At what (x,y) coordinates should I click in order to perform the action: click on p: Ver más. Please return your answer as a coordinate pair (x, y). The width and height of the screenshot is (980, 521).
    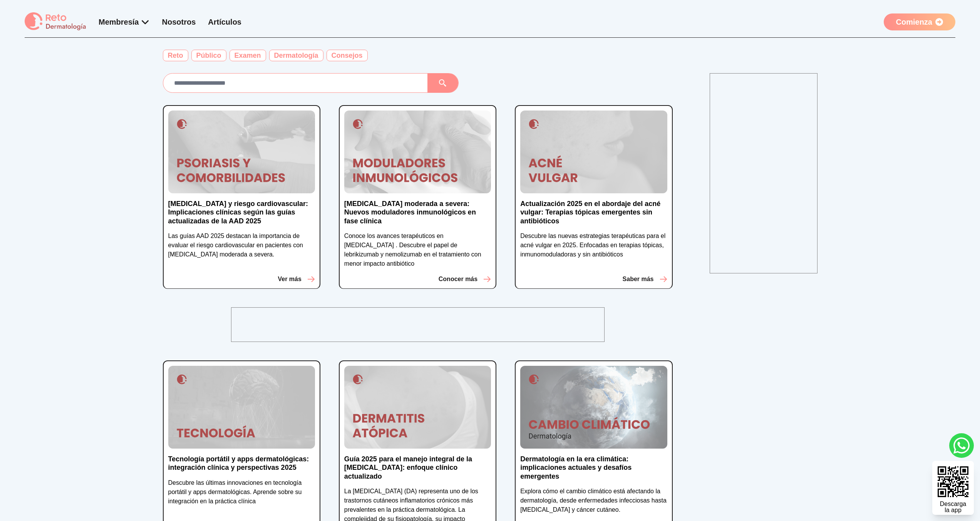
    Looking at the image, I should click on (289, 279).